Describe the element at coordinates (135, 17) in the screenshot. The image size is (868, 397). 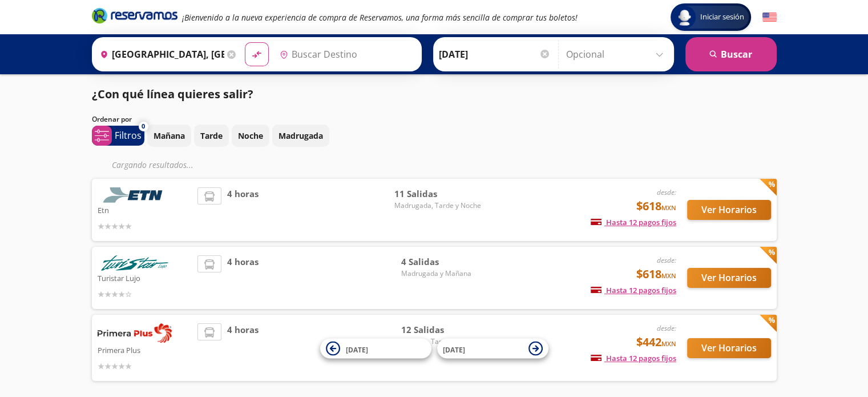
I see `a: Brand Logo` at that location.